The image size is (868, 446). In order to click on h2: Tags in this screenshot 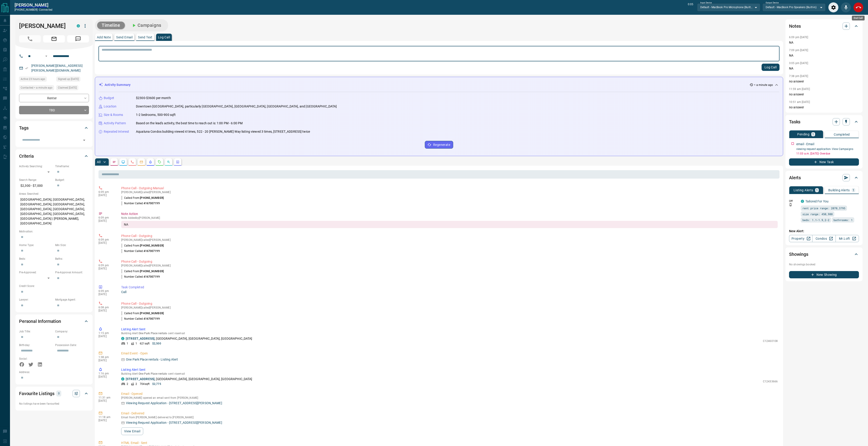, I will do `click(23, 128)`.